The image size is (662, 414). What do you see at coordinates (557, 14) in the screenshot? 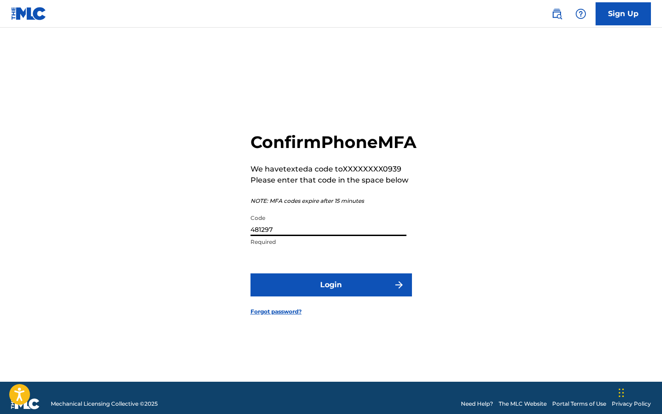
I see `img: search` at bounding box center [557, 14].